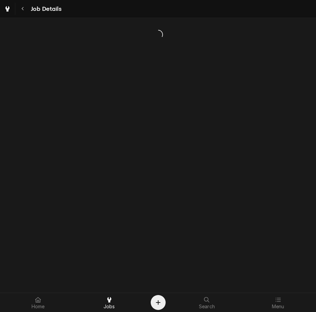 The image size is (316, 312). Describe the element at coordinates (158, 303) in the screenshot. I see `button: Create Object` at that location.